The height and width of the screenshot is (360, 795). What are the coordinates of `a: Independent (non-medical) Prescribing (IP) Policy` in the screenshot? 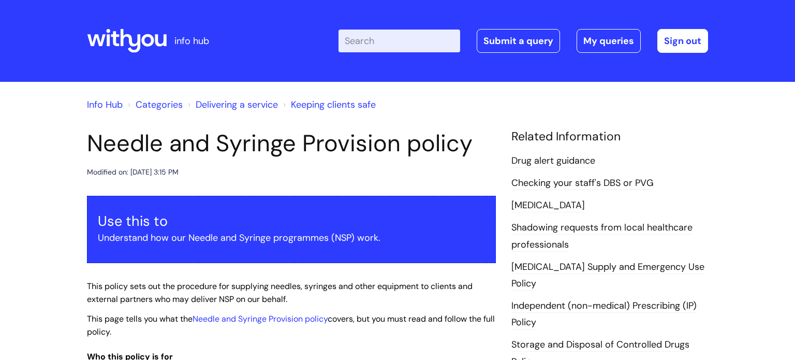 It's located at (604, 314).